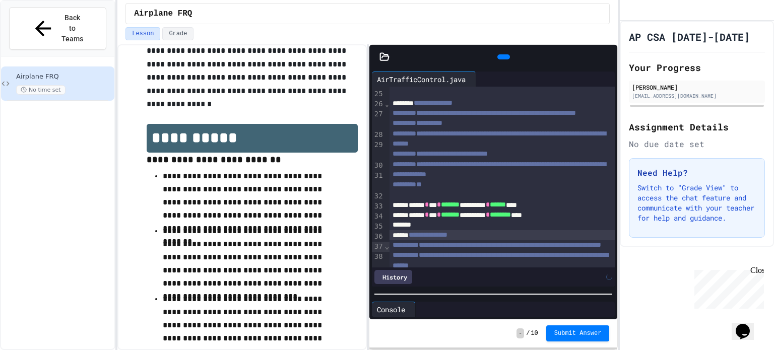 Image resolution: width=774 pixels, height=350 pixels. Describe the element at coordinates (378, 119) in the screenshot. I see `div: 27` at that location.